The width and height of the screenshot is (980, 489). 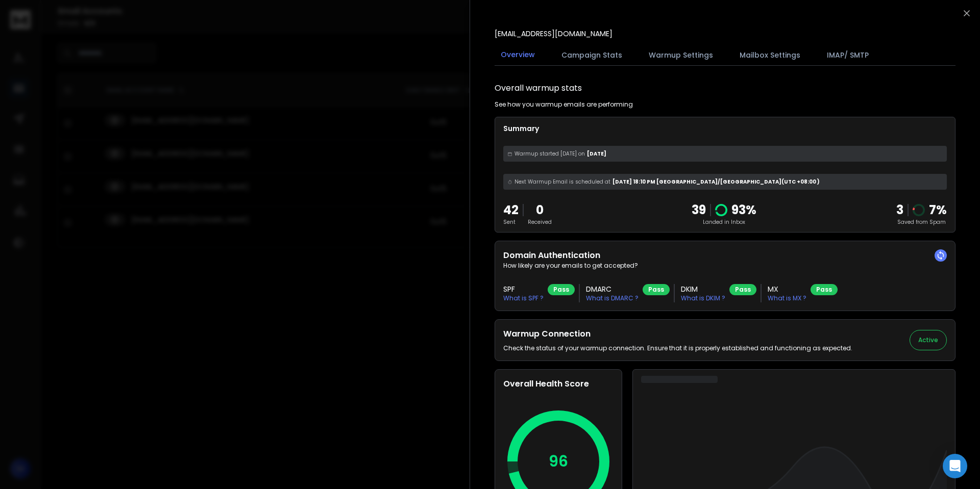 I want to click on p: Received, so click(x=539, y=222).